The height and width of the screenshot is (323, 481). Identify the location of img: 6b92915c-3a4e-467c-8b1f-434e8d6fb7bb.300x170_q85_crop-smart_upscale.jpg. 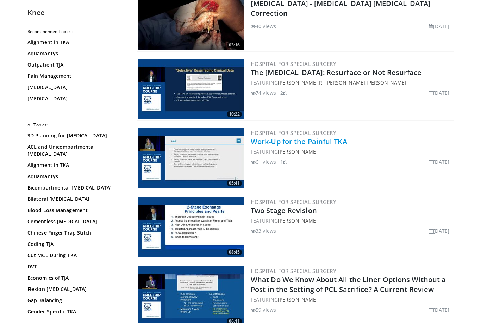
(191, 158).